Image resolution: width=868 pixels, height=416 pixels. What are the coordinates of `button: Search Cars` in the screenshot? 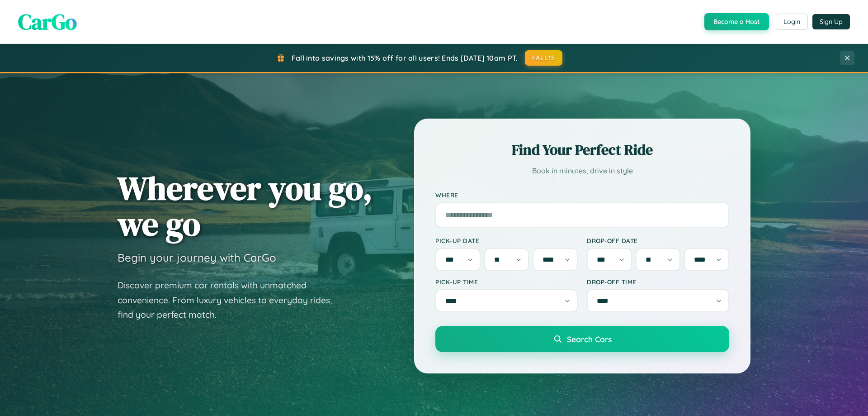 It's located at (583, 339).